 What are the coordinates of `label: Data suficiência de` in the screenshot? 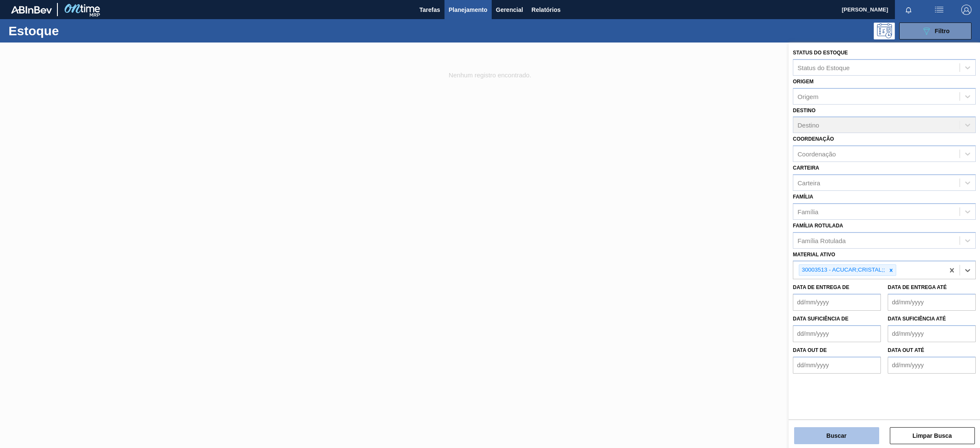 It's located at (820, 319).